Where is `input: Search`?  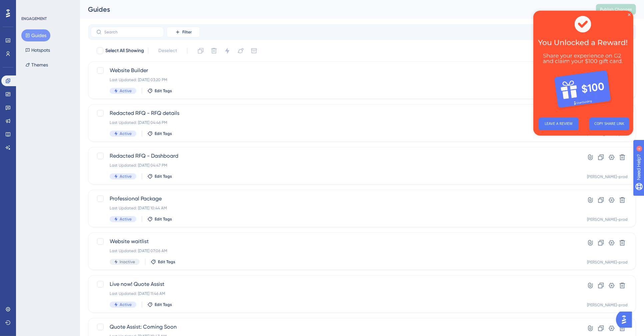
input: Search is located at coordinates (131, 32).